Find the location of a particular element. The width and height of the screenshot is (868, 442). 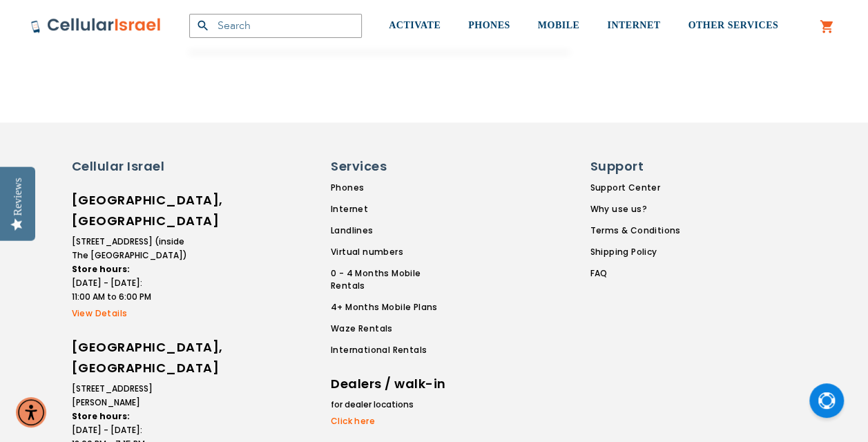

h6: Cellular Israel is located at coordinates (130, 165).